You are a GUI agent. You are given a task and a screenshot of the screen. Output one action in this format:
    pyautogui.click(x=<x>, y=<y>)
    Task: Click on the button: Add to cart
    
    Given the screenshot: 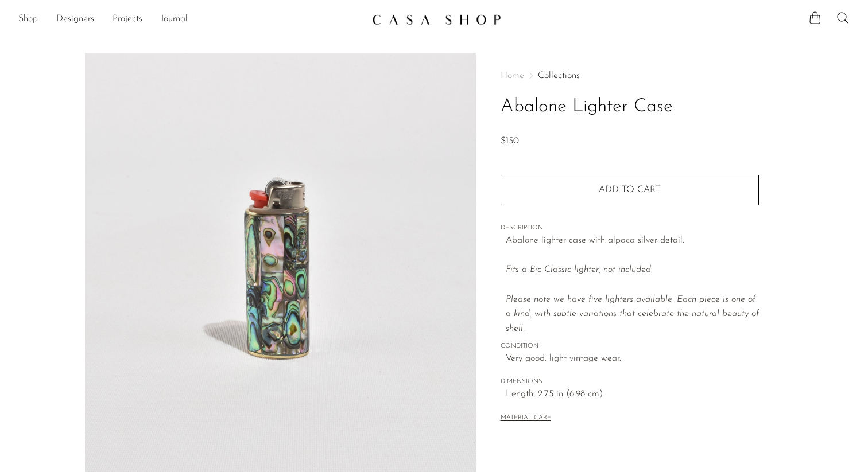 What is the action you would take?
    pyautogui.click(x=629, y=190)
    